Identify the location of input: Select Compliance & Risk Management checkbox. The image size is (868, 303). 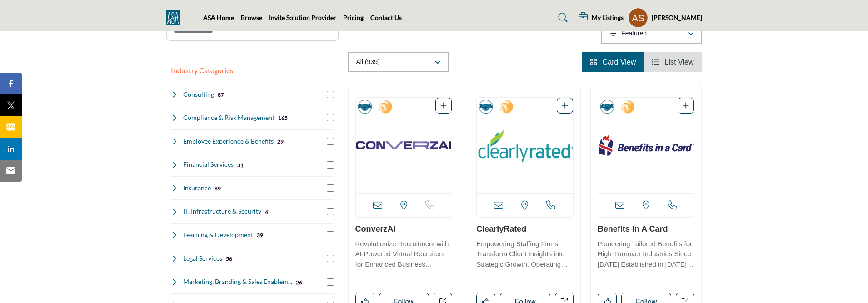
(330, 117).